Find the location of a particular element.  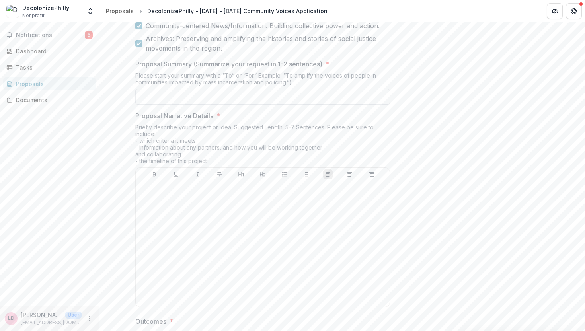

span: 5 is located at coordinates (89, 35).